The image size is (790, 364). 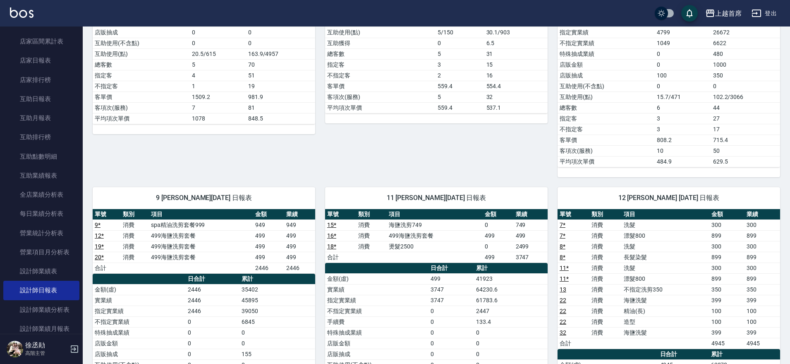 What do you see at coordinates (435, 225) in the screenshot?
I see `td: 海鹽洗剪749` at bounding box center [435, 225].